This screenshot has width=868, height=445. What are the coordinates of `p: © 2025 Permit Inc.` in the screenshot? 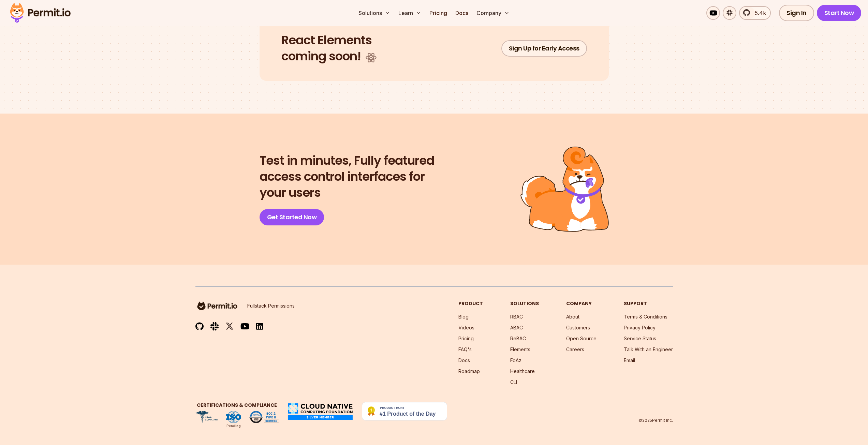 It's located at (656, 420).